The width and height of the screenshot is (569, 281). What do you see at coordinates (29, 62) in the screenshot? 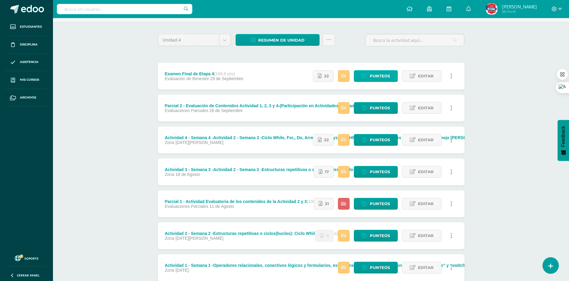
I see `span: Asistencia` at bounding box center [29, 62].